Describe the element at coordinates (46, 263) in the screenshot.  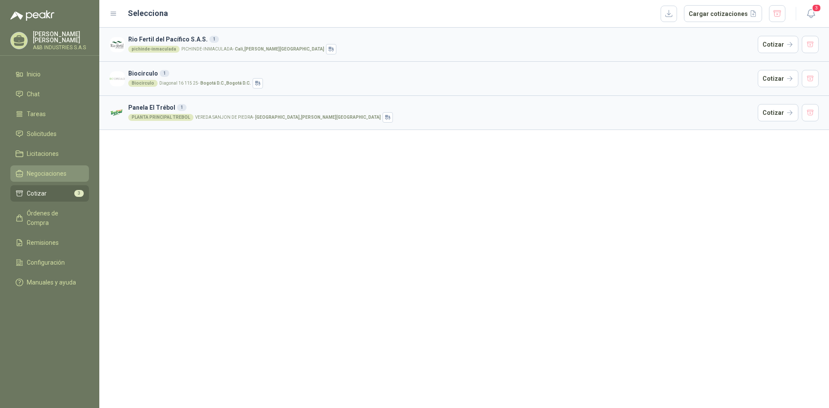
I see `span: Configuración` at that location.